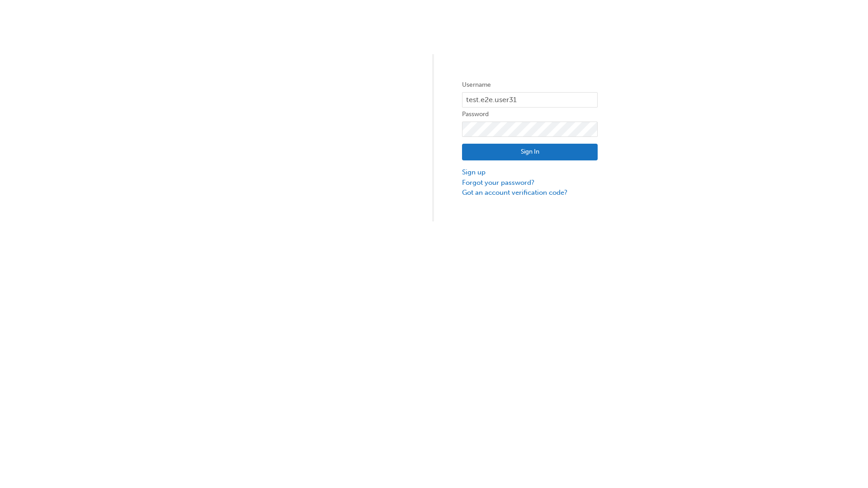  What do you see at coordinates (530, 193) in the screenshot?
I see `a: Got an account verification code?` at bounding box center [530, 193].